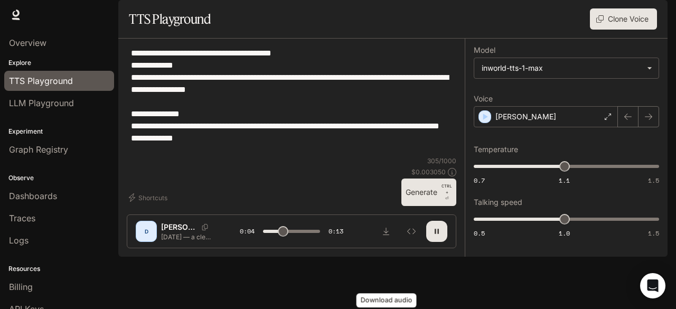  I want to click on button: Shortcuts, so click(149, 197).